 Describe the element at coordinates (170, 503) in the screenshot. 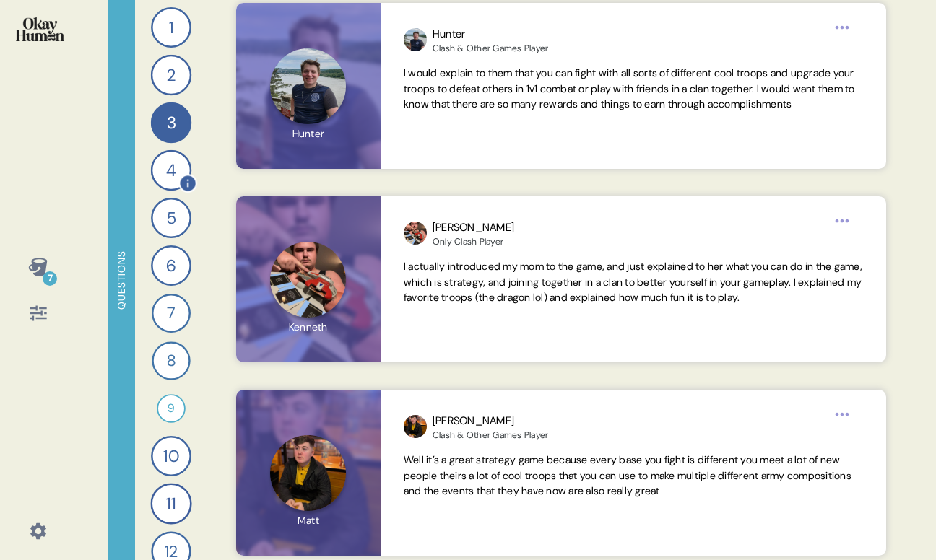

I see `div: 11` at that location.